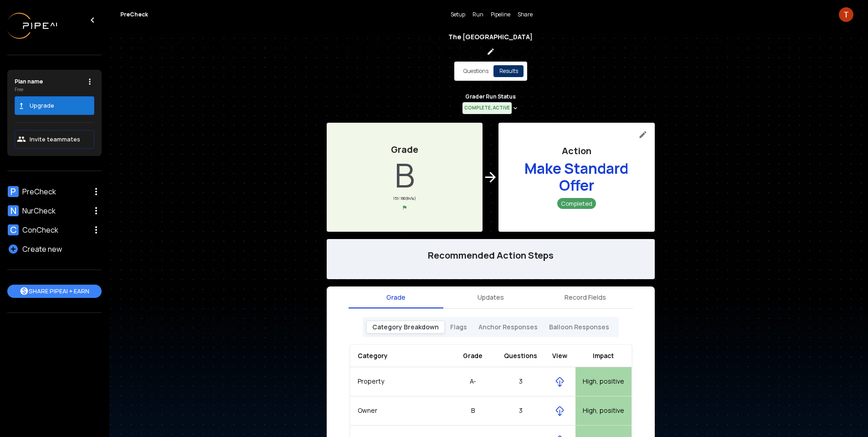  What do you see at coordinates (579, 327) in the screenshot?
I see `button: Balloon responses` at bounding box center [579, 327].